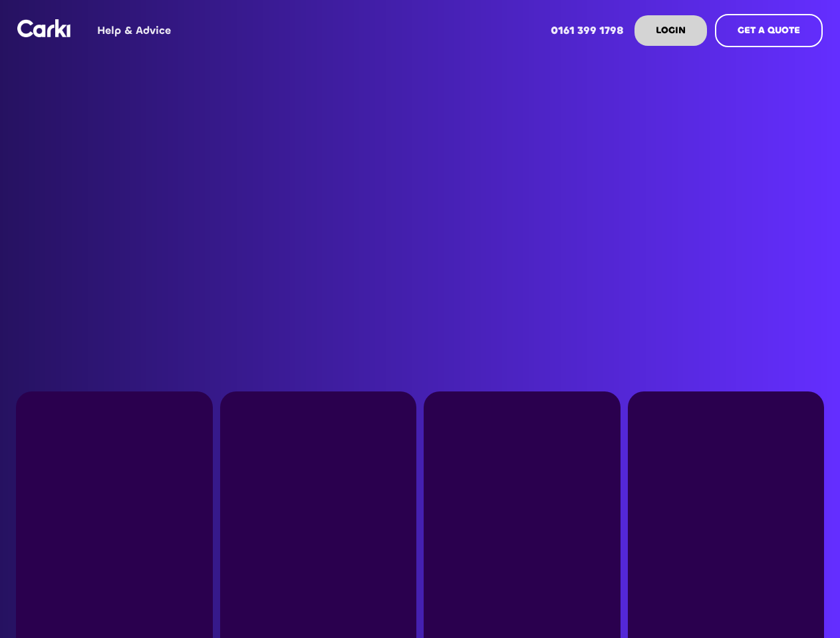  I want to click on a: 0161 399 1798, so click(587, 31).